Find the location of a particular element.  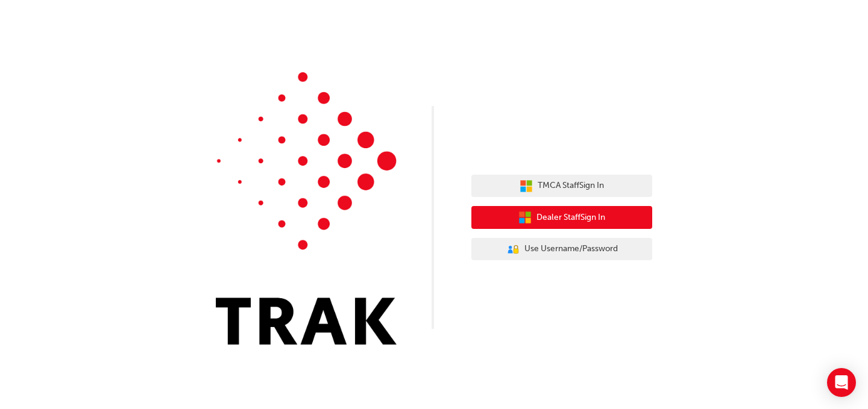

button: Use Username/Password is located at coordinates (562, 250).